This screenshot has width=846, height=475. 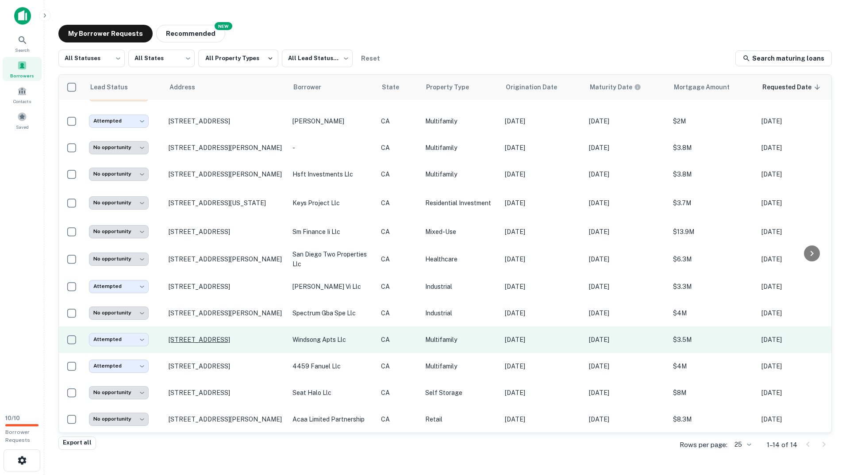 I want to click on p: $6.3M, so click(x=713, y=259).